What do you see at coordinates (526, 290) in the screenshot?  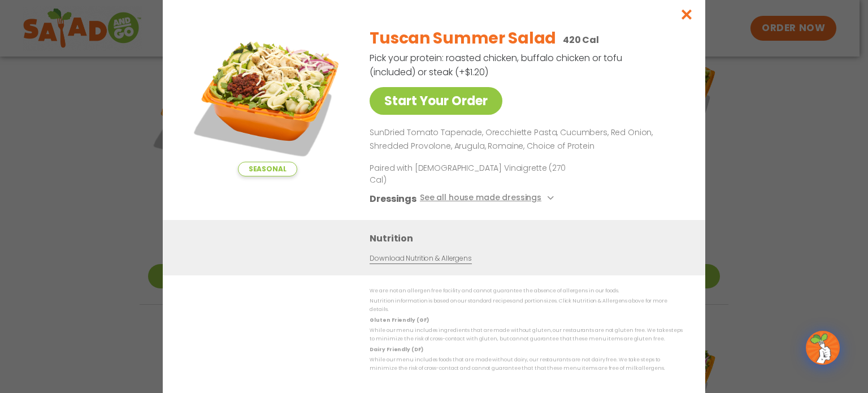 I see `p: We are not an allergen free facility and cannot guarantee the absence of allergens in our foods.` at bounding box center [526, 290].